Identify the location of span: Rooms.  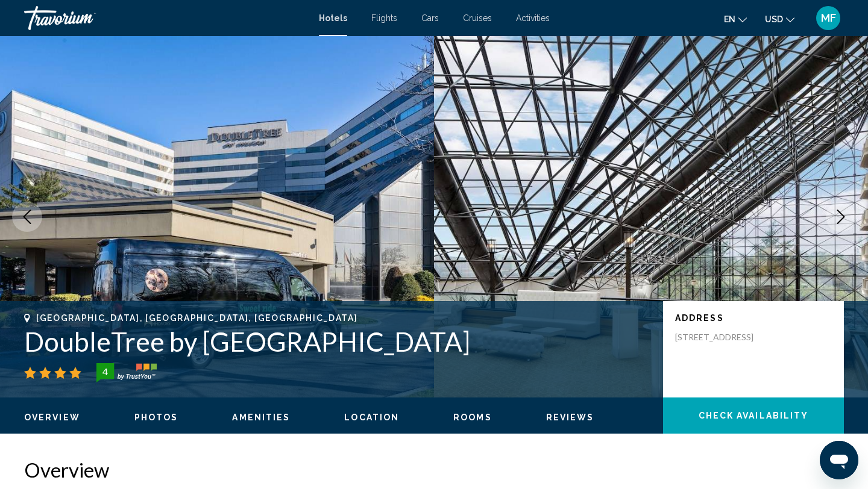
(473, 417).